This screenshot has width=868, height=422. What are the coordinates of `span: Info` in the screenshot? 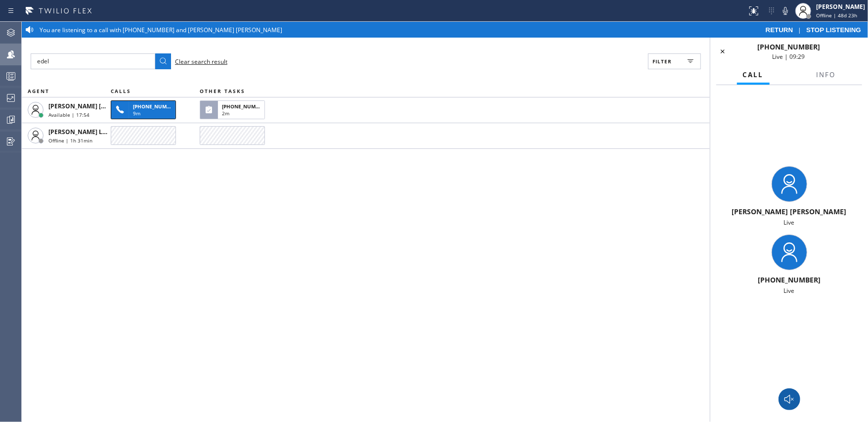 It's located at (826, 75).